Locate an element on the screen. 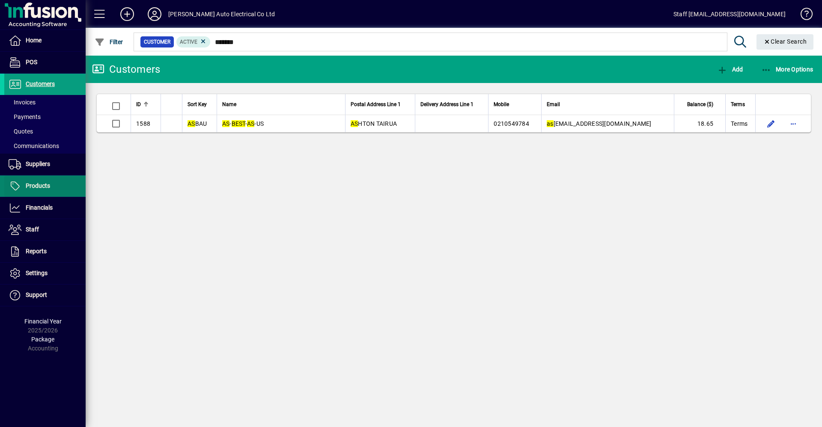 The width and height of the screenshot is (822, 427). span: Sort Key is located at coordinates (197, 105).